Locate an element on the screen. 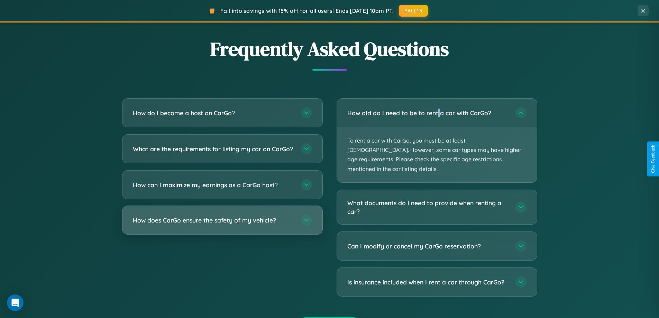 This screenshot has width=659, height=318. button: FALL15 is located at coordinates (413, 11).